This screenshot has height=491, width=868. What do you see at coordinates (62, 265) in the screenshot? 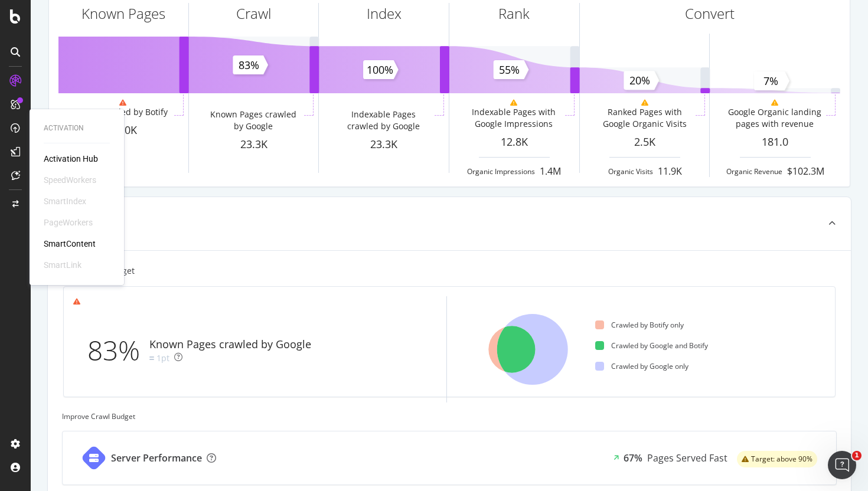
I see `div: SmartLink` at bounding box center [62, 265].